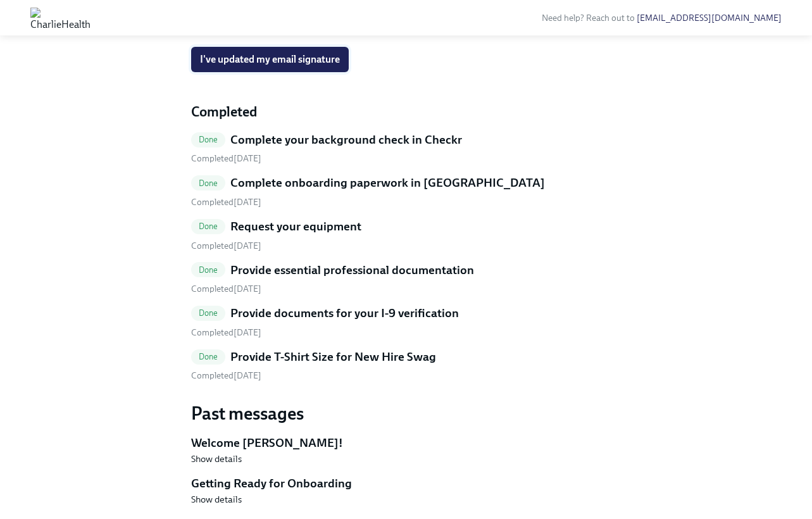  Describe the element at coordinates (406, 483) in the screenshot. I see `h5: Getting Ready for Onboarding` at that location.